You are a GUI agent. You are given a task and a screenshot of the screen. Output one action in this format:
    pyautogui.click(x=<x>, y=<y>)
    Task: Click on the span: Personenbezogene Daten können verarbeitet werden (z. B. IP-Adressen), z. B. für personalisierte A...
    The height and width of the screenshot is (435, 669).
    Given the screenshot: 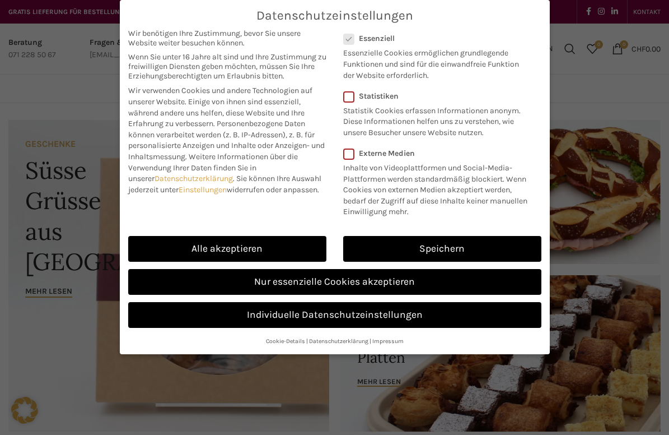 What is the action you would take?
    pyautogui.click(x=226, y=140)
    